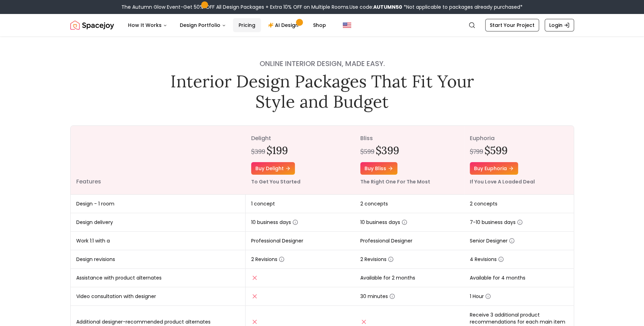 The height and width of the screenshot is (326, 644). I want to click on div: $399, so click(259, 152).